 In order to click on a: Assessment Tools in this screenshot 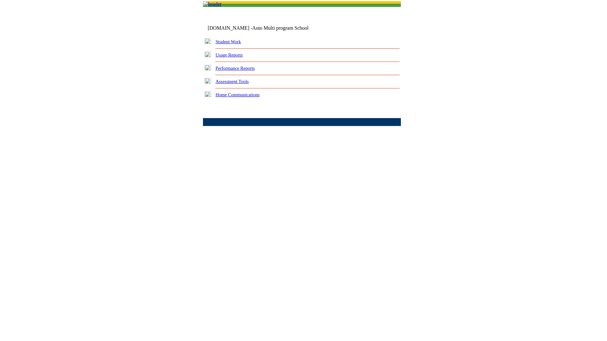, I will do `click(232, 82)`.